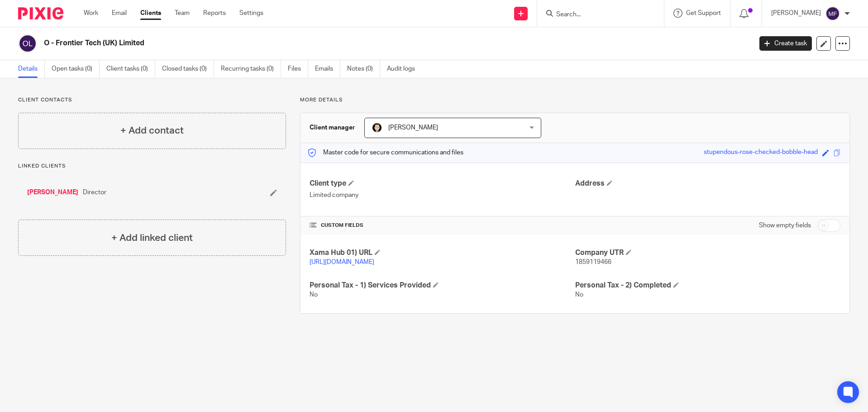 This screenshot has width=868, height=412. What do you see at coordinates (786, 43) in the screenshot?
I see `a: Create task` at bounding box center [786, 43].